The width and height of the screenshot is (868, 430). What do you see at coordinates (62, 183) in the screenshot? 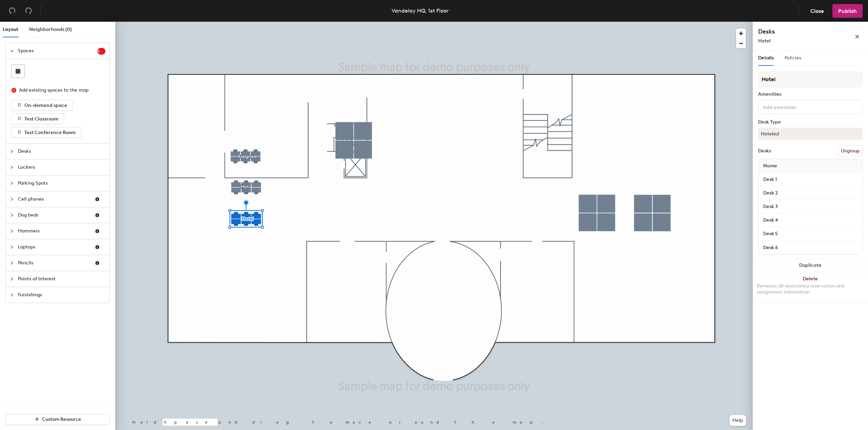
I see `span: Parking Spots` at bounding box center [62, 183].